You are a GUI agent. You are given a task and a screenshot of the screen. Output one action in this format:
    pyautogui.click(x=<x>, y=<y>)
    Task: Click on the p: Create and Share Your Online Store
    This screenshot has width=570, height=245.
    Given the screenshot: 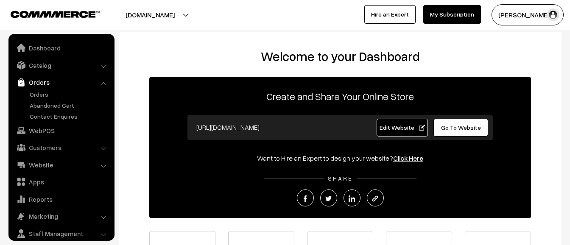 What is the action you would take?
    pyautogui.click(x=340, y=96)
    